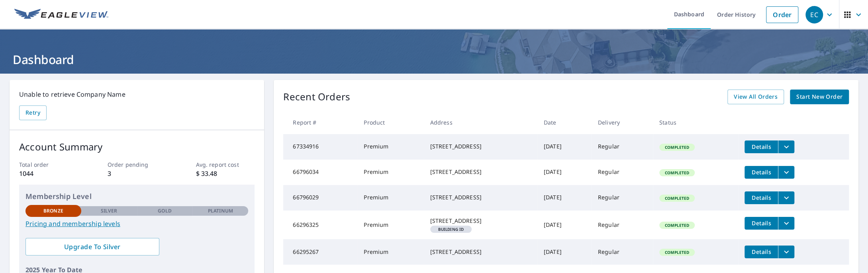 The height and width of the screenshot is (273, 868). Describe the element at coordinates (137, 95) in the screenshot. I see `p: Unable to retrieve Company Name` at that location.